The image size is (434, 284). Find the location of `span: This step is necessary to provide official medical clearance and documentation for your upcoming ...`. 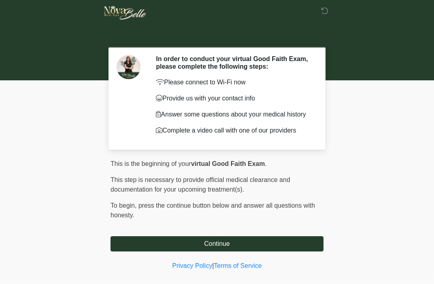

span: This step is necessary to provide official medical clearance and documentation for your upcoming ... is located at coordinates (200, 185).